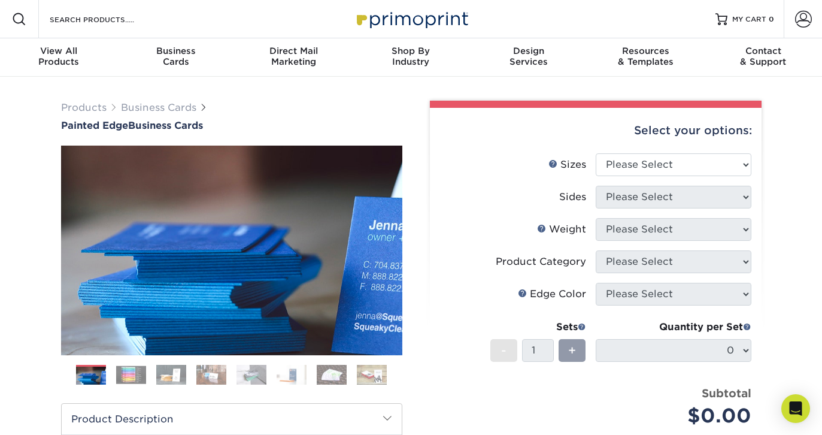 The width and height of the screenshot is (822, 435). Describe the element at coordinates (552, 294) in the screenshot. I see `div: Edge Color` at that location.